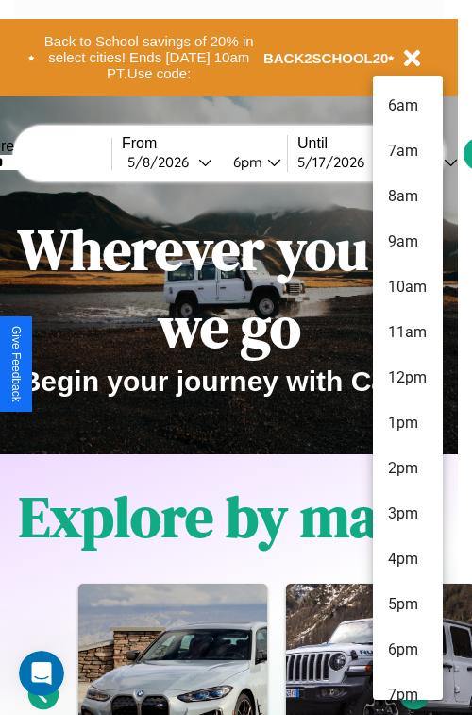 The height and width of the screenshot is (715, 472). I want to click on li: 4pm, so click(408, 559).